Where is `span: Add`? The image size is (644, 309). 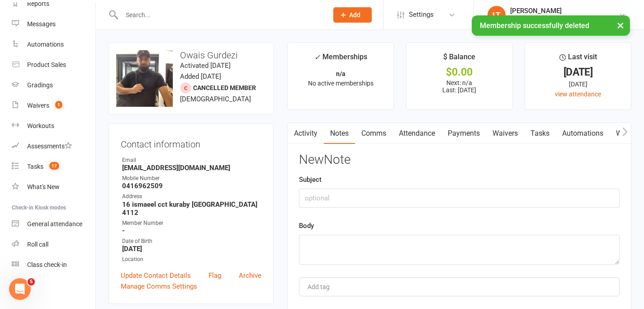 span: Add is located at coordinates (354, 15).